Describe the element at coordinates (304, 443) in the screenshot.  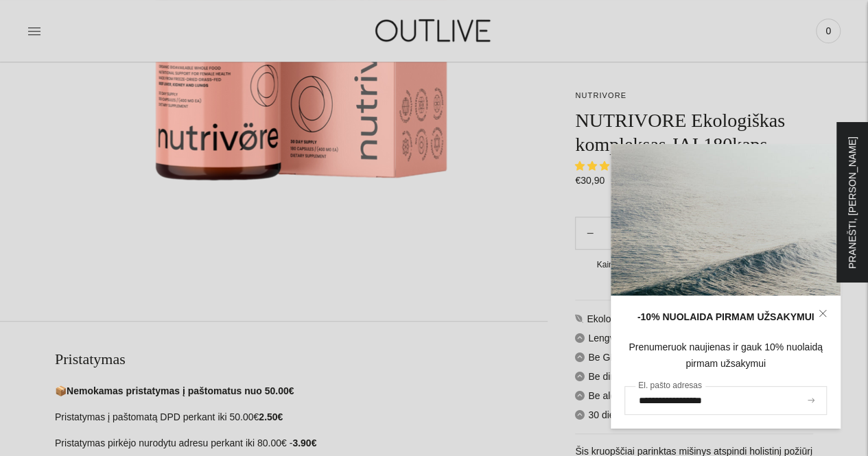
I see `strong: 3.90€` at that location.